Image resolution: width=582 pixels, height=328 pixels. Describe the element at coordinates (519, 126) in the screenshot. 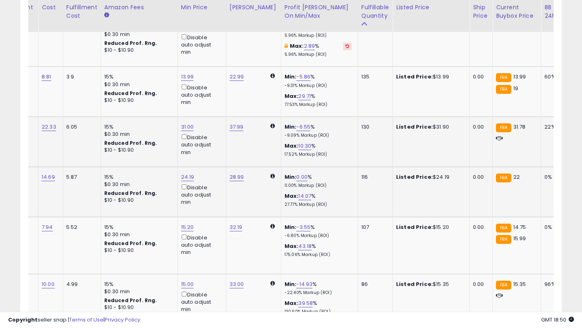

I see `span: 31.78` at that location.